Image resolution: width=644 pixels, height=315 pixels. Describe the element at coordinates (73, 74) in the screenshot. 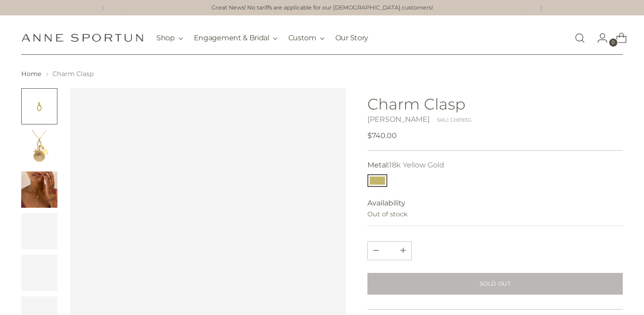

I see `span: Charm Clasp` at that location.